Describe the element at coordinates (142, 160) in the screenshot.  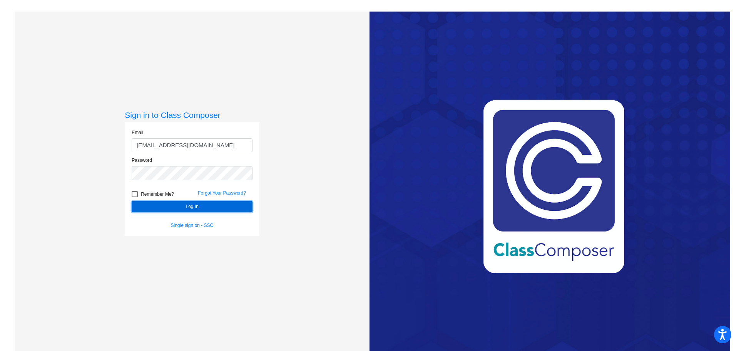
I see `label: Password` at that location.